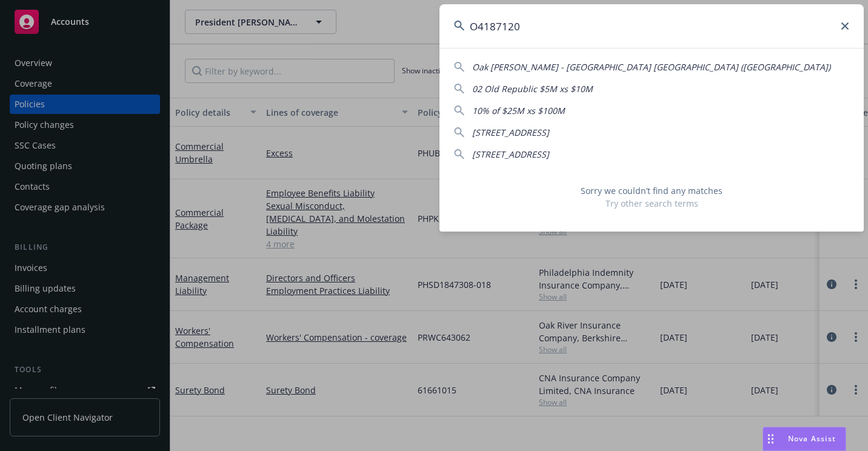 Image resolution: width=868 pixels, height=451 pixels. I want to click on button: Nova Assist, so click(804, 440).